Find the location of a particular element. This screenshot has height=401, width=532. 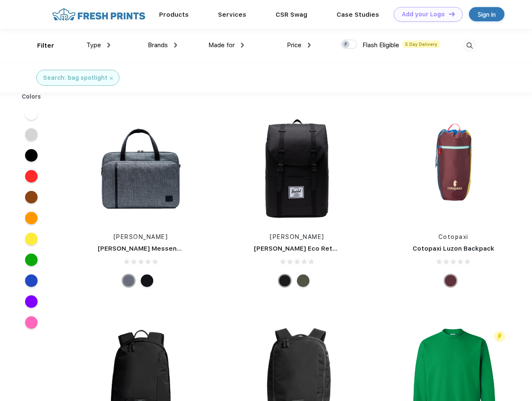

span: Price is located at coordinates (294, 45).